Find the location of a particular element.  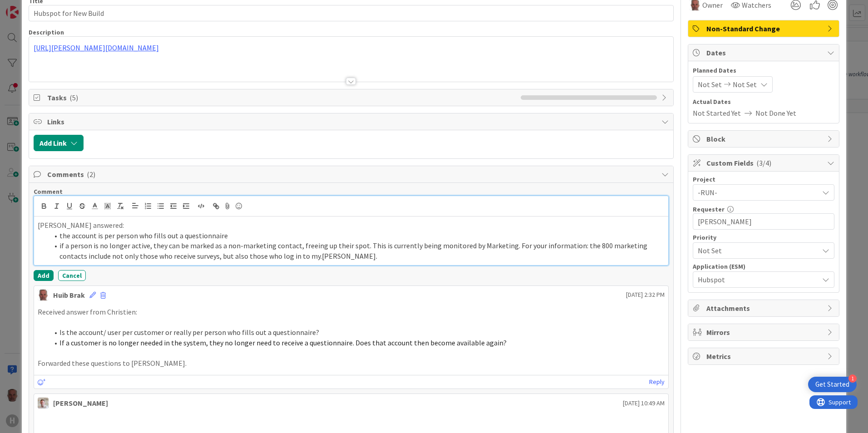

span: Non-Standard Change is located at coordinates (765, 28).